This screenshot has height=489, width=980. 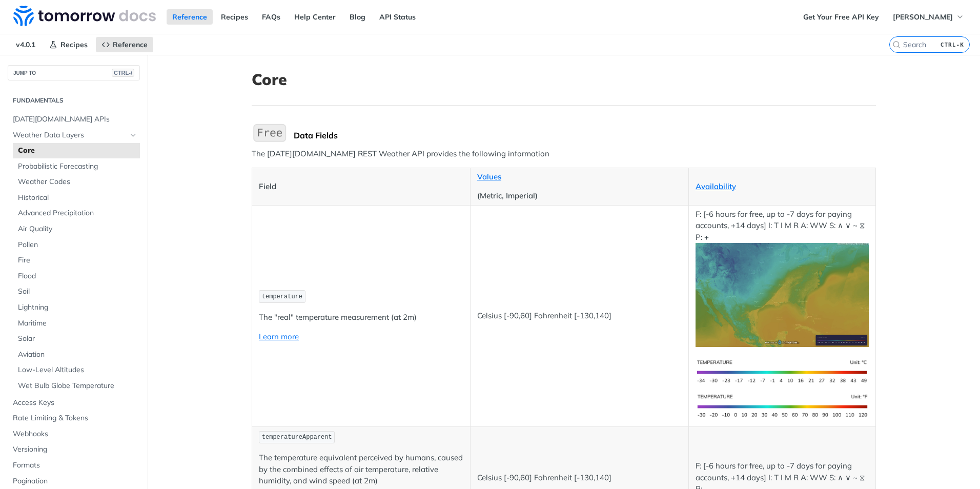 I want to click on span: Low-Level Altitudes, so click(x=78, y=370).